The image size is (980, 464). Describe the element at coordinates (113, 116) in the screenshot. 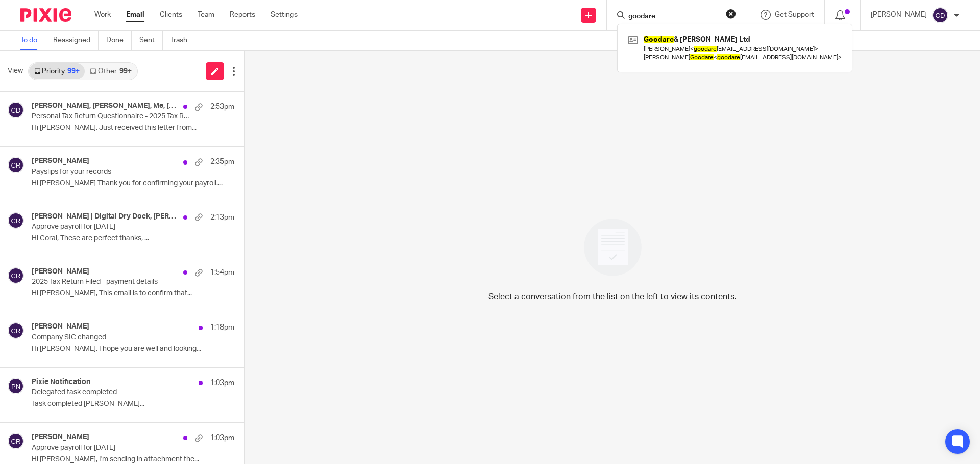

I see `p: Personal Tax Return Questionnaire - 2025 Tax Return` at that location.